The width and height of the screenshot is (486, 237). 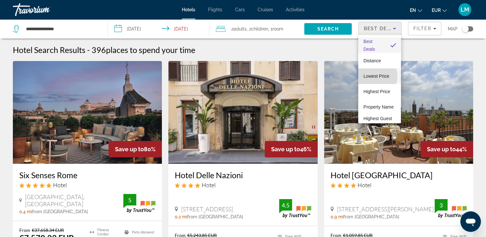 I want to click on div: Sort by, so click(x=379, y=79).